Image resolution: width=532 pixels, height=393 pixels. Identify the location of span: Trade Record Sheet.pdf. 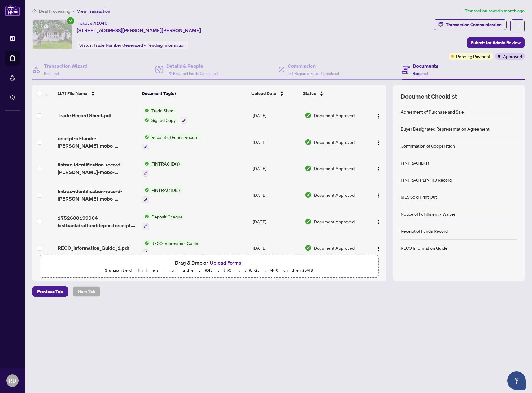
(85, 115).